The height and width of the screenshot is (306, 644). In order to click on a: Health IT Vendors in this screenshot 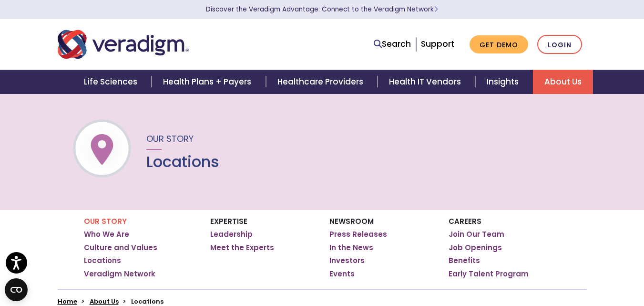, I will do `click(426, 82)`.